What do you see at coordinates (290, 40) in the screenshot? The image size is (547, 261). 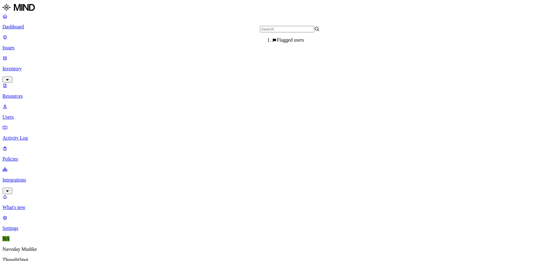 I see `span: Flagged users` at bounding box center [290, 40].